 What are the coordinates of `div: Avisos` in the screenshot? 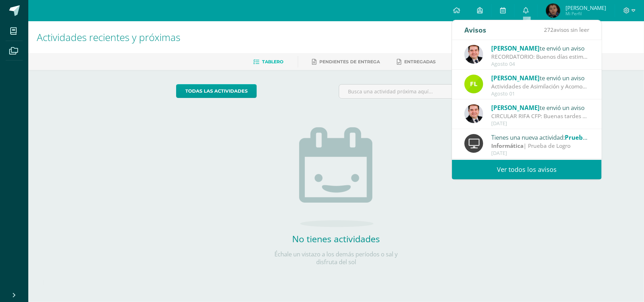 It's located at (476, 30).